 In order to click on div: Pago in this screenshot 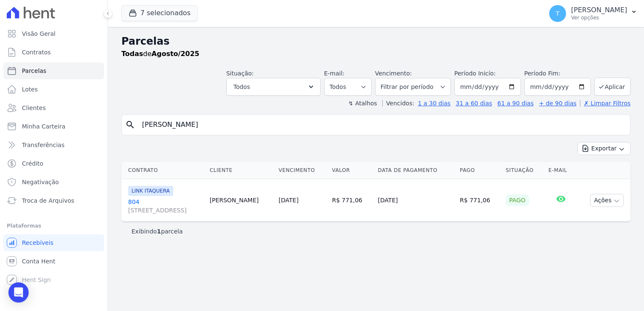, I will do `click(517, 200)`.